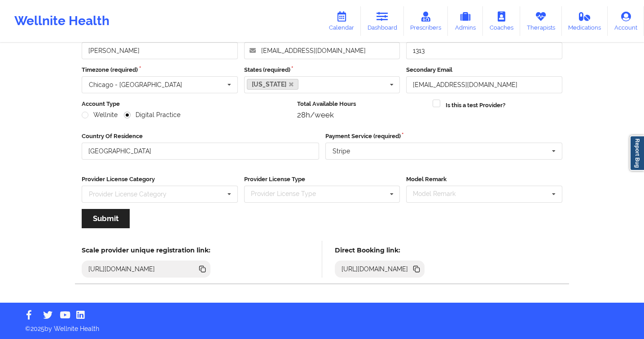 The height and width of the screenshot is (339, 644). I want to click on label: Account Type, so click(186, 104).